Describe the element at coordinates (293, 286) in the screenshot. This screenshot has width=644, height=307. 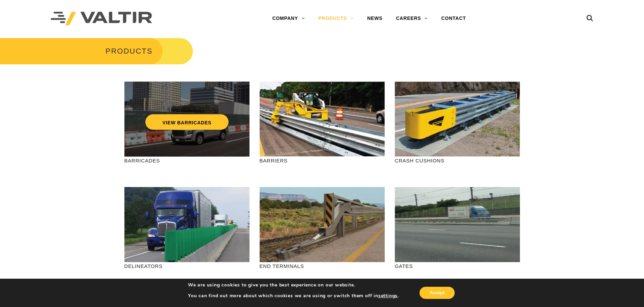
I see `p: We are using cookies to give you the best experience on our website.` at that location.